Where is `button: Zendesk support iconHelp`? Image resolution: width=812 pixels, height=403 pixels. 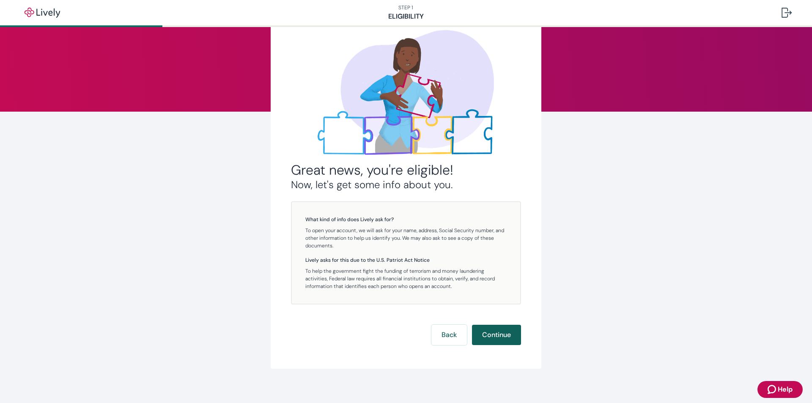 button: Zendesk support iconHelp is located at coordinates (780, 390).